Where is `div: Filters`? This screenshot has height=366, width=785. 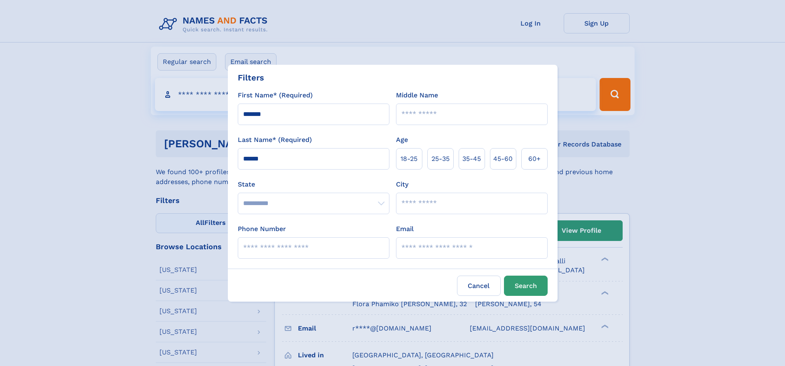 div: Filters is located at coordinates (251, 77).